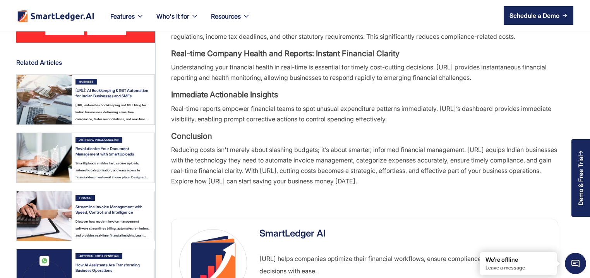 The height and width of the screenshot is (278, 590). I want to click on div: Streamline Invoice Management with Speed, Control, and Intelligence, so click(113, 210).